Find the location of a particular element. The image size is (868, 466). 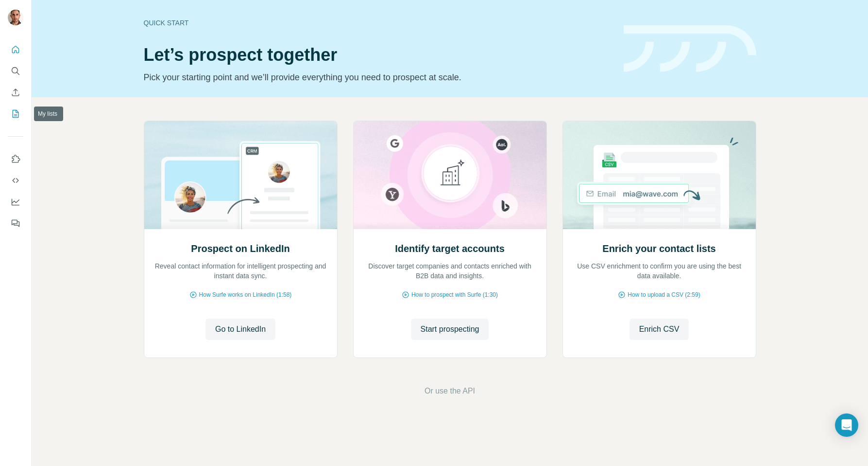

img: Prospect on LinkedIn is located at coordinates (240, 175).